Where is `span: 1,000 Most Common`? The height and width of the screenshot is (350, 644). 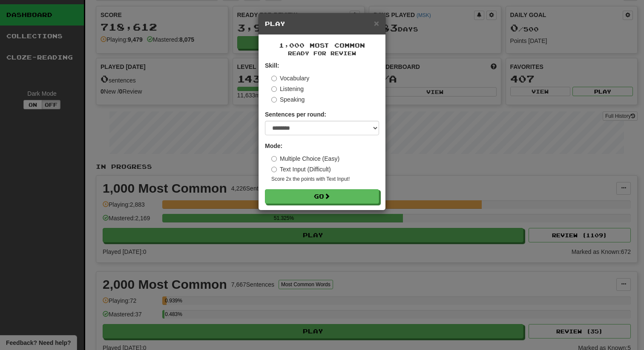 span: 1,000 Most Common is located at coordinates (322, 45).